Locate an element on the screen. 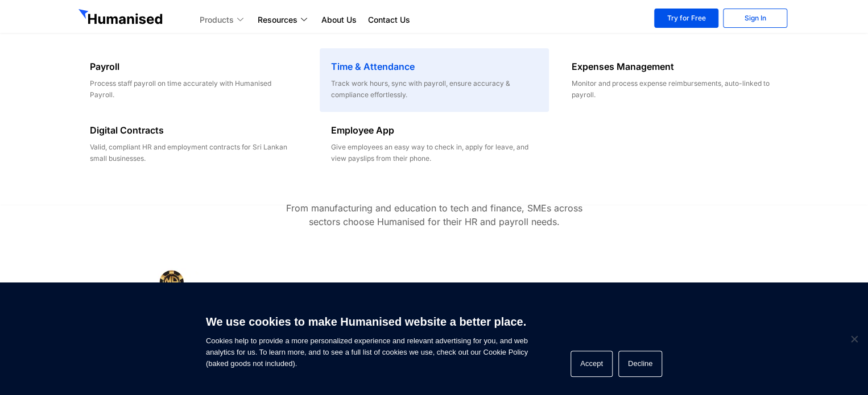 This screenshot has width=868, height=395. img: GetHumanised Logo is located at coordinates (121, 18).